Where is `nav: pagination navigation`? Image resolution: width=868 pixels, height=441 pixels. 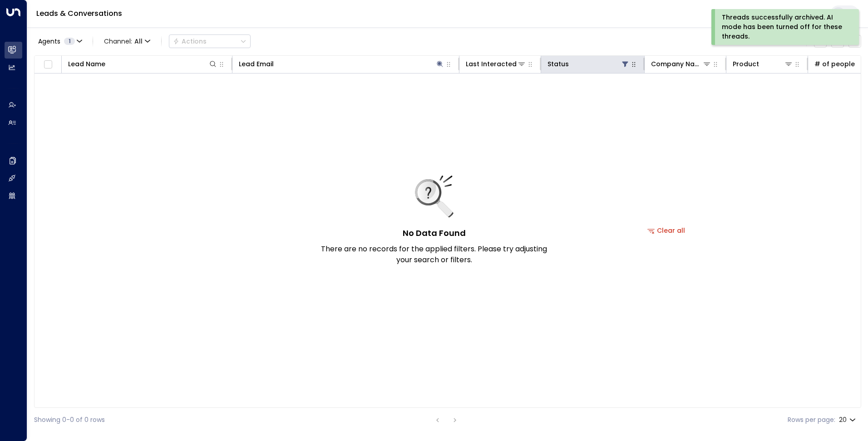
nav: pagination navigation is located at coordinates (446, 420).